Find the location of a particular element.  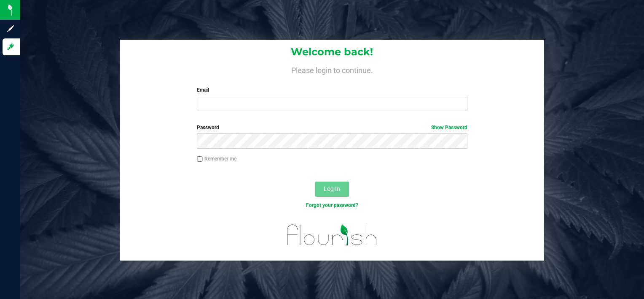

label: Remember me is located at coordinates (217, 158).